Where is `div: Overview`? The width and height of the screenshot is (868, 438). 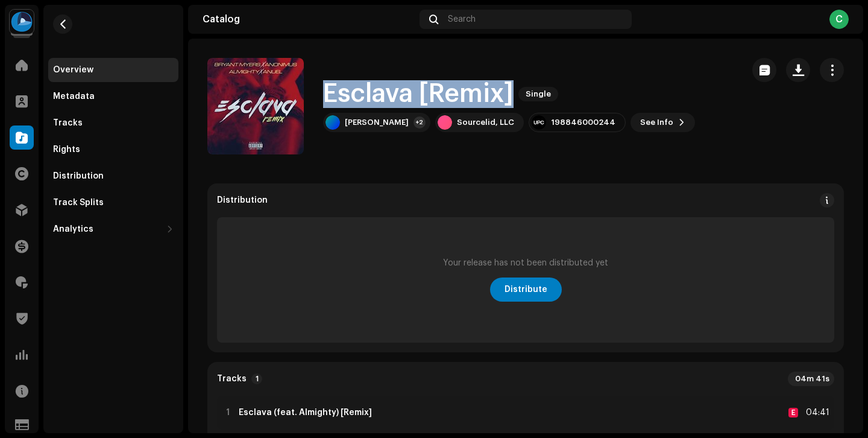
div: Overview is located at coordinates (72, 70).